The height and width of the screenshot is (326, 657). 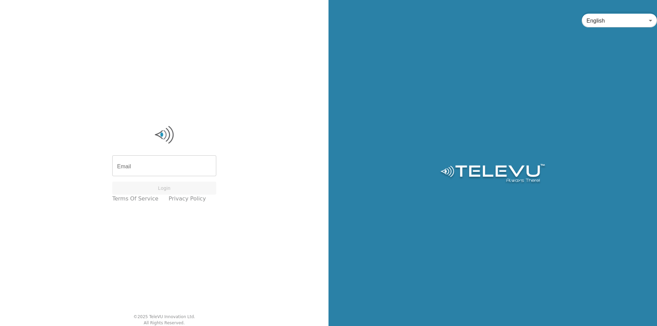 What do you see at coordinates (619, 21) in the screenshot?
I see `div: English` at bounding box center [619, 21].